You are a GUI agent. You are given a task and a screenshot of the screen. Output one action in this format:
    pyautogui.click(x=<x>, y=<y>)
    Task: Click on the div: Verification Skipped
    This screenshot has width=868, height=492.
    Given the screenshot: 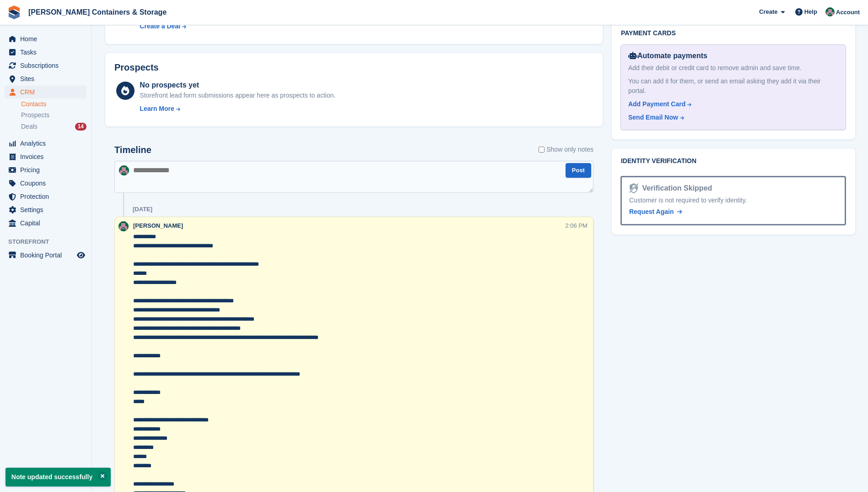 What is the action you would take?
    pyautogui.click(x=675, y=188)
    